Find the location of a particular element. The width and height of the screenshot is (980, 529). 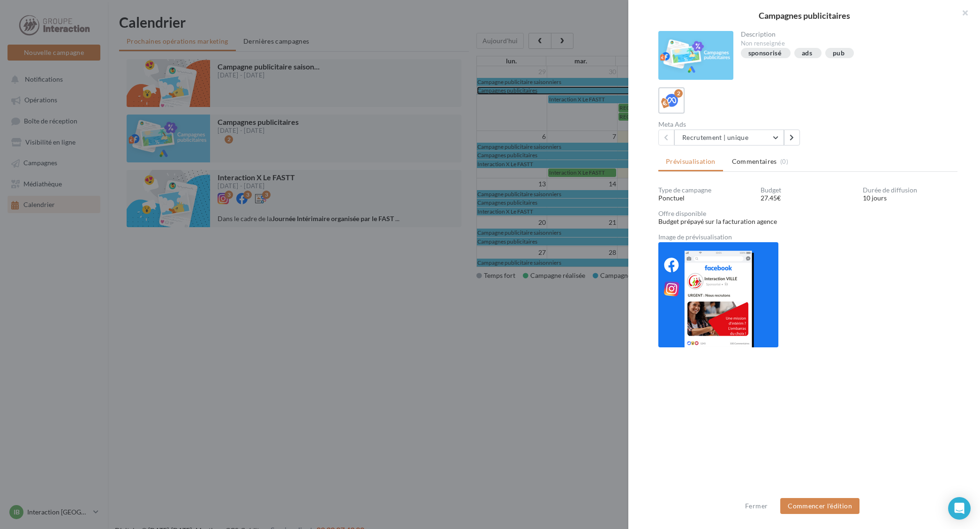

div: ads is located at coordinates (807, 53).